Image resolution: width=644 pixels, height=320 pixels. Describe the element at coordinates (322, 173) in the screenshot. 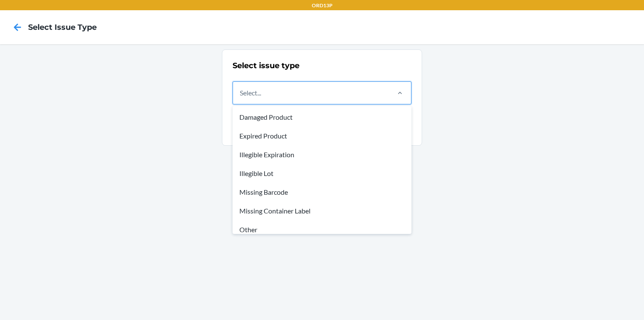

I see `div: Illegible Lot` at that location.